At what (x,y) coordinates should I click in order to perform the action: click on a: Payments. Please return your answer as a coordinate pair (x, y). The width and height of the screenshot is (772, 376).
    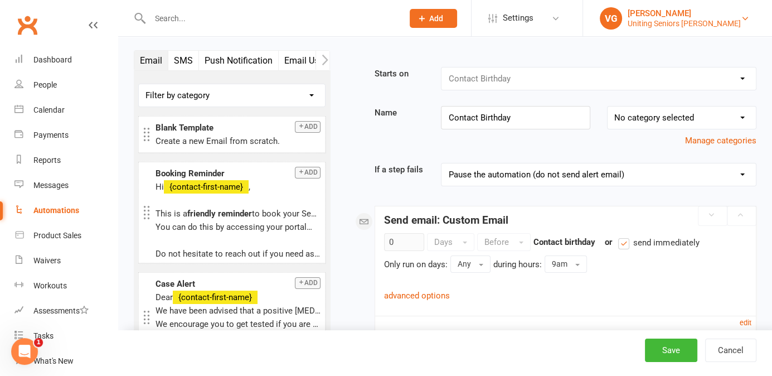
    Looking at the image, I should click on (66, 135).